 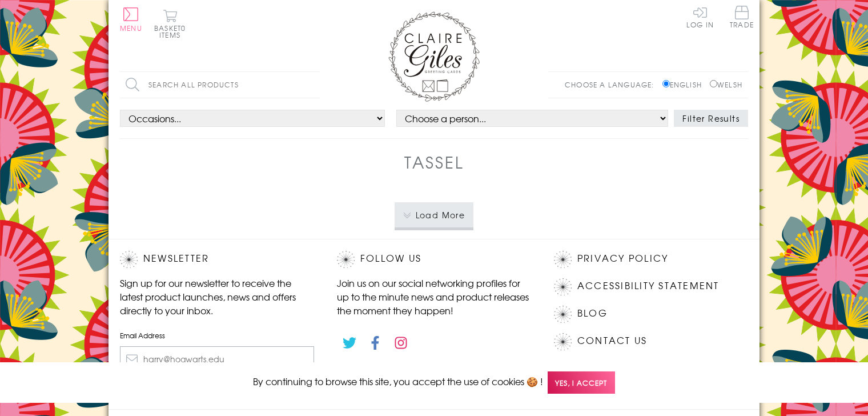 I want to click on label: English, so click(x=685, y=84).